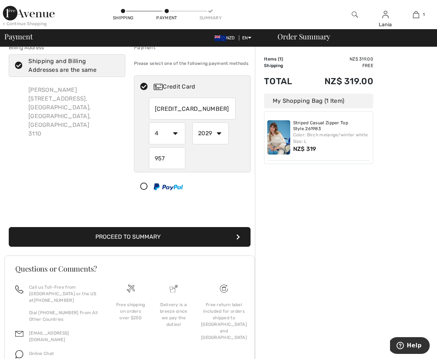  What do you see at coordinates (67, 47) in the screenshot?
I see `div: Billing Address` at bounding box center [67, 47].